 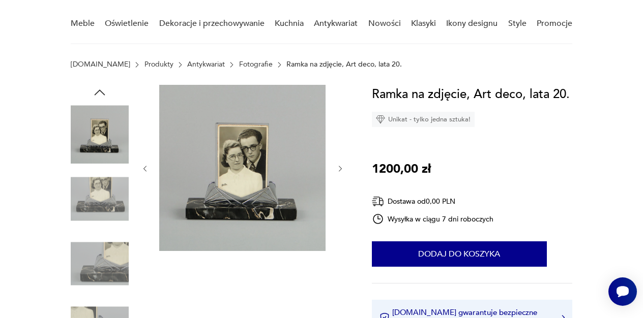 What do you see at coordinates (423, 119) in the screenshot?
I see `div: Unikat - tylko jedna sztuka!` at bounding box center [423, 119].